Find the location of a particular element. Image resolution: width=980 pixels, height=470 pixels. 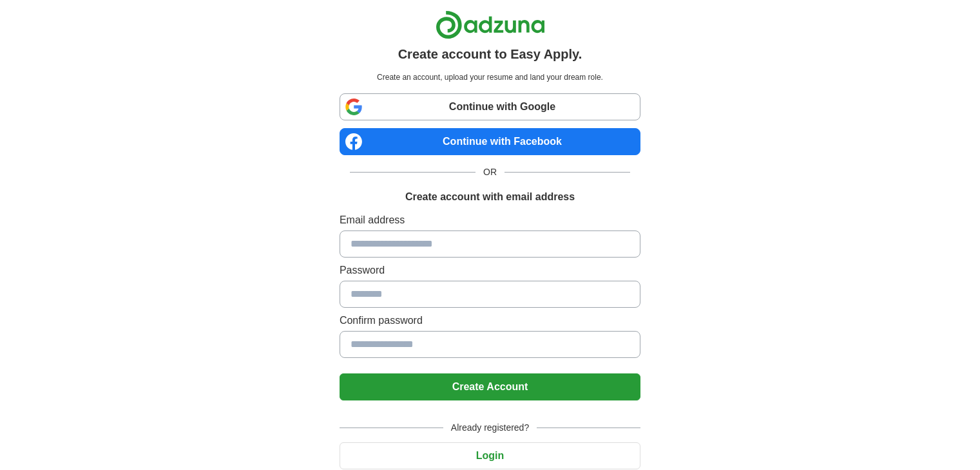

h1: Create account to Easy Apply. is located at coordinates (490, 54).